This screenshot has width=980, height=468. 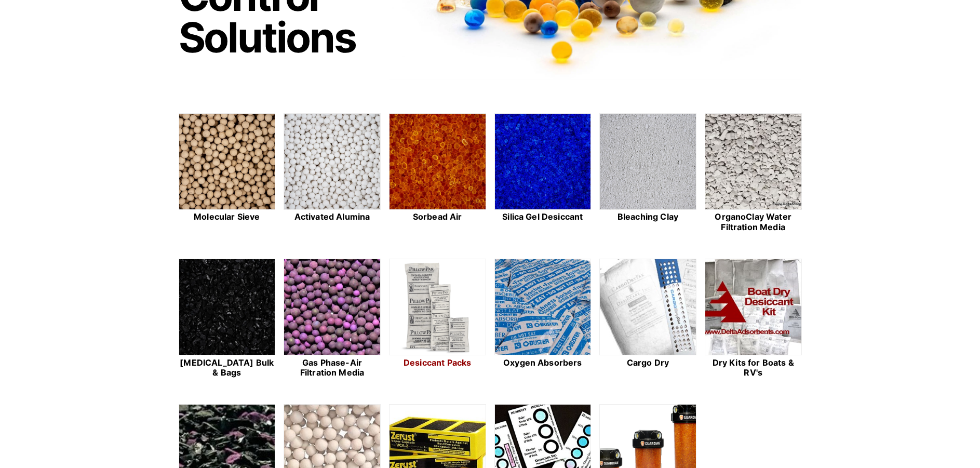 What do you see at coordinates (438, 319) in the screenshot?
I see `a: Desiccant Packs` at bounding box center [438, 319].